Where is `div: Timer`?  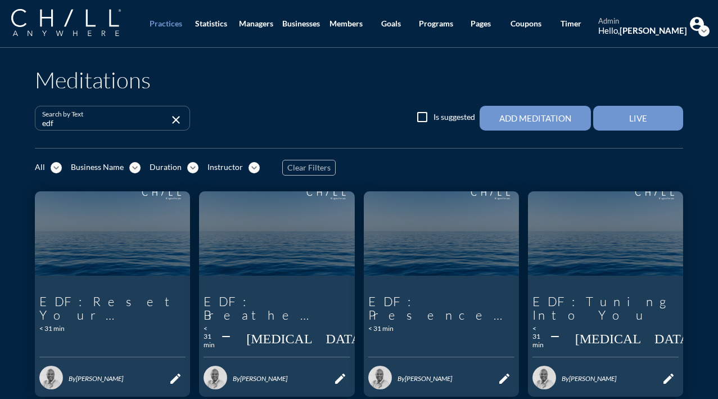 div: Timer is located at coordinates (571, 24).